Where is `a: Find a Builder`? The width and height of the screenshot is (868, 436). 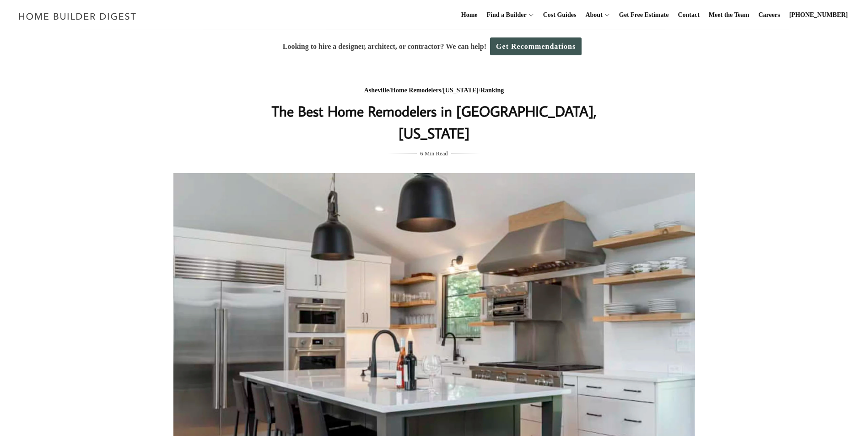
a: Find a Builder is located at coordinates (505, 15).